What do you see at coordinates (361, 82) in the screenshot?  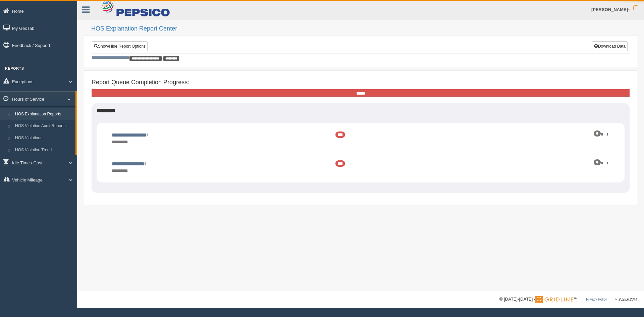 I see `h4: Report Queue Completion Progress:` at bounding box center [361, 82].